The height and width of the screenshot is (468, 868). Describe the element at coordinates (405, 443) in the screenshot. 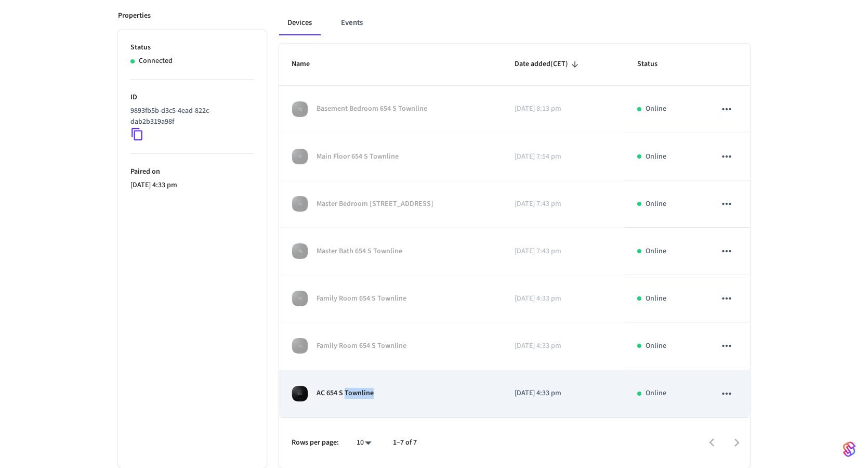

I see `p: 1–7 of 7` at that location.